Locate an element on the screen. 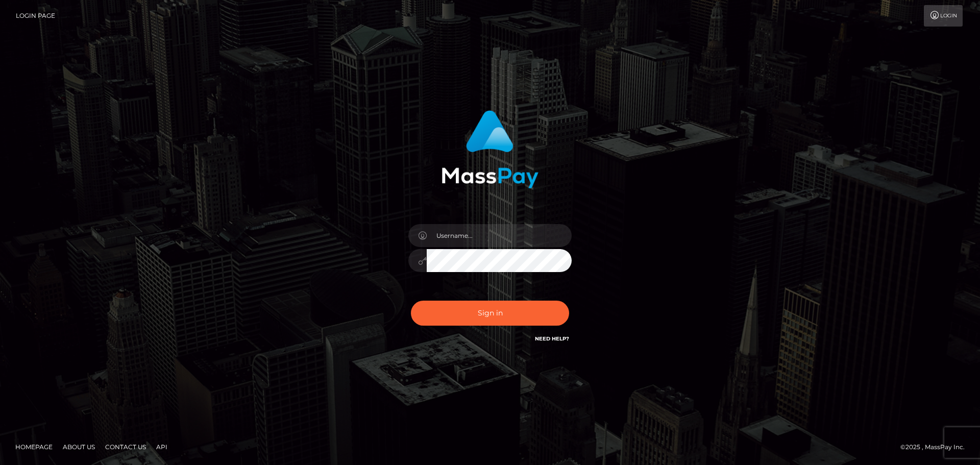  input: Username... is located at coordinates (499, 235).